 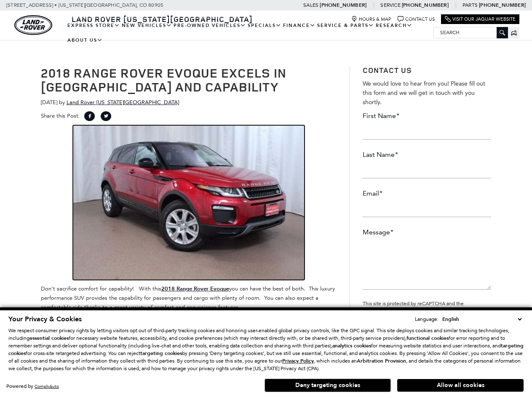 What do you see at coordinates (470, 5) in the screenshot?
I see `span: Parts` at bounding box center [470, 5].